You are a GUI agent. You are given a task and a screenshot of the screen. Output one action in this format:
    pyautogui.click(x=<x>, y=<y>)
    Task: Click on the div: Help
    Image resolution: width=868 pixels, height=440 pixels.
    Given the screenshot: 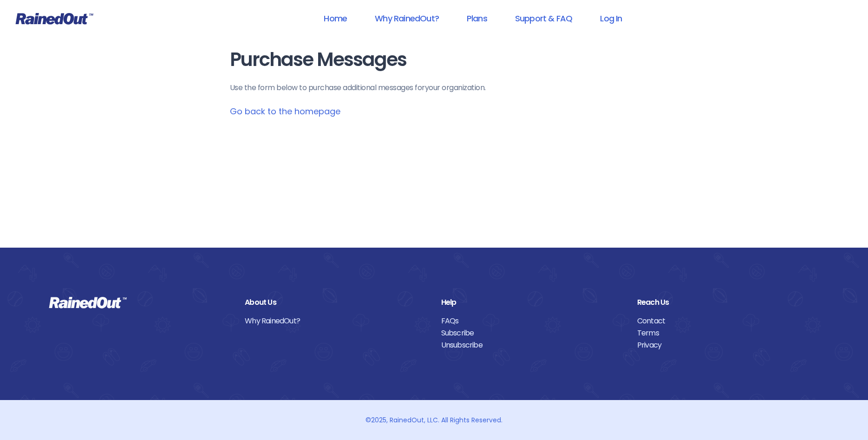 What is the action you would take?
    pyautogui.click(x=533, y=302)
    